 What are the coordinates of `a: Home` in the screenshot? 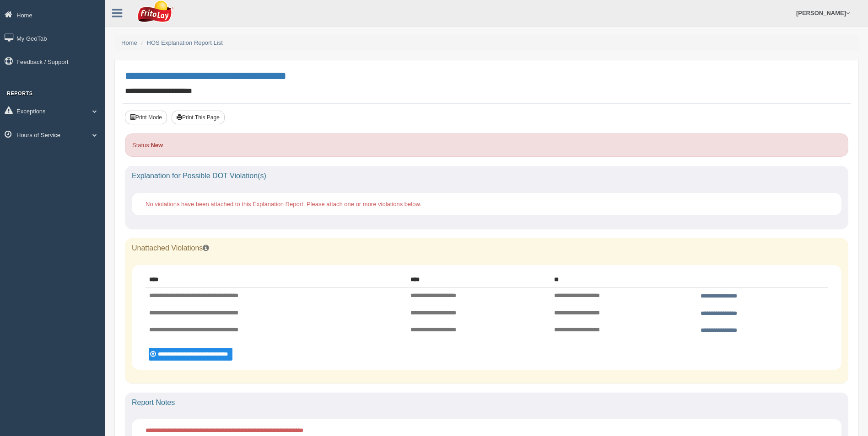 It's located at (129, 42).